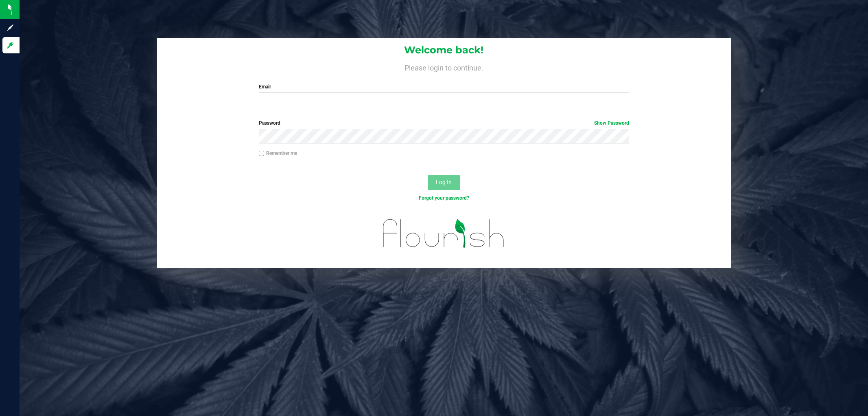  I want to click on img: flourish_logo.svg, so click(444, 233).